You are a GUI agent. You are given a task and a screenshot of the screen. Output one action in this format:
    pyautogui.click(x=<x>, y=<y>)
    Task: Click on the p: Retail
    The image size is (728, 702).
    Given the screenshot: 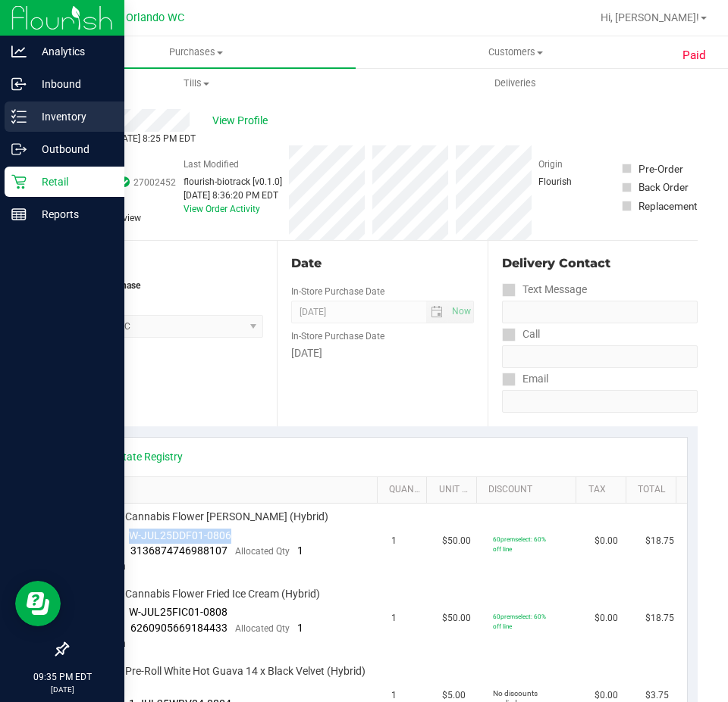 What is the action you would take?
    pyautogui.click(x=72, y=181)
    